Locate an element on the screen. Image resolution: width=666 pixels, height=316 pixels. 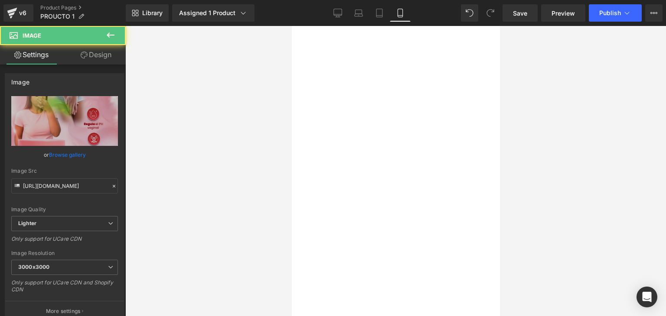
button: More is located at coordinates (654, 13).